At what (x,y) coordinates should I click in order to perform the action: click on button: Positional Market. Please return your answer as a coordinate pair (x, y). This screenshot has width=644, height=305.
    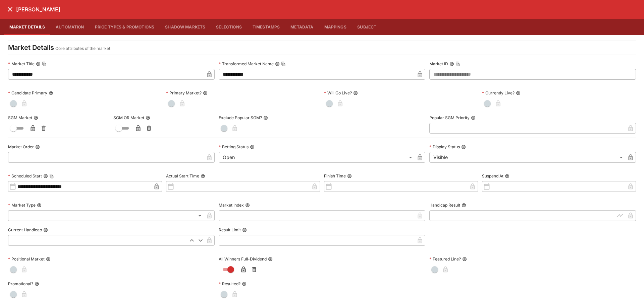
    Looking at the image, I should click on (49, 260).